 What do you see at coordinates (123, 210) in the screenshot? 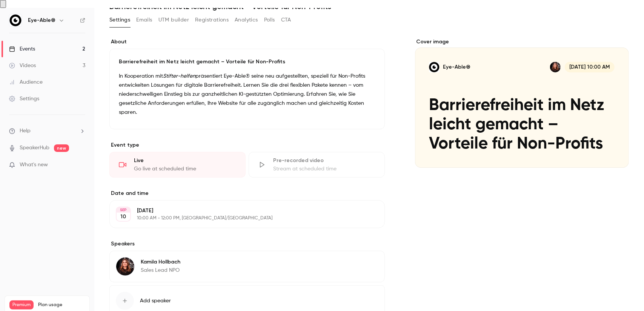
I see `div: SEP` at bounding box center [123, 210].